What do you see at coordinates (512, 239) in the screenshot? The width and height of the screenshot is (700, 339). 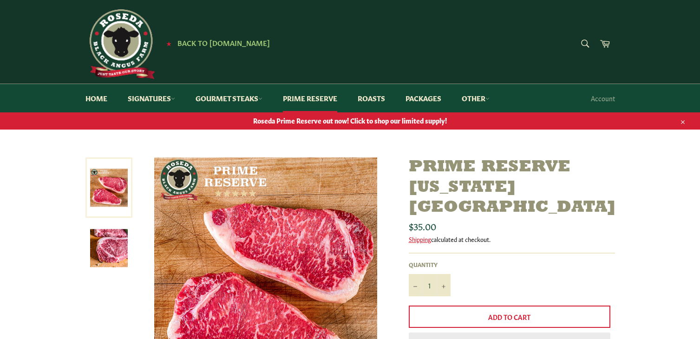 I see `div: calculated at checkout.` at bounding box center [512, 239].